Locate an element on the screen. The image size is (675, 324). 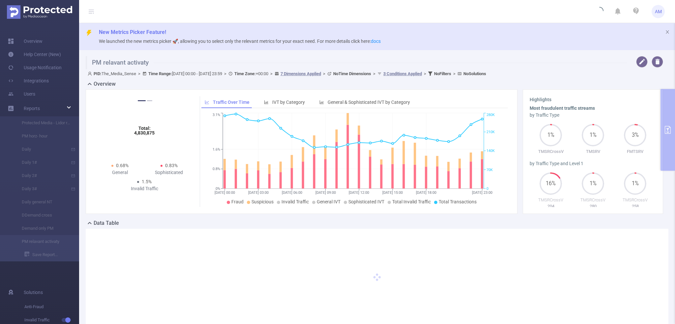
b: No Filters is located at coordinates (443, 73).